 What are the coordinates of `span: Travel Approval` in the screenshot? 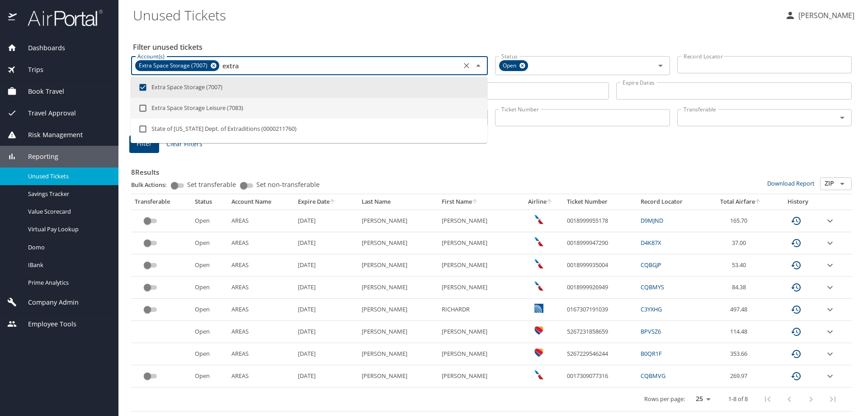 It's located at (46, 113).